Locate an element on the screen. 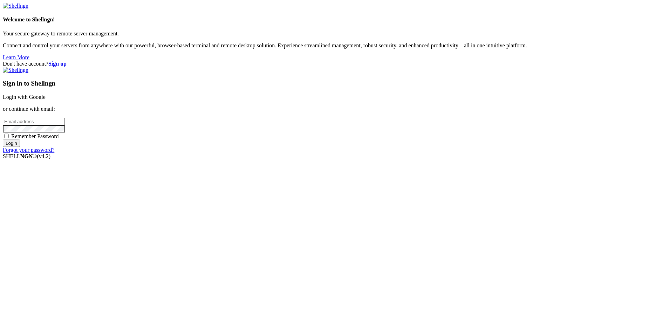 The height and width of the screenshot is (324, 670). div: Don't have account? is located at coordinates (335, 64).